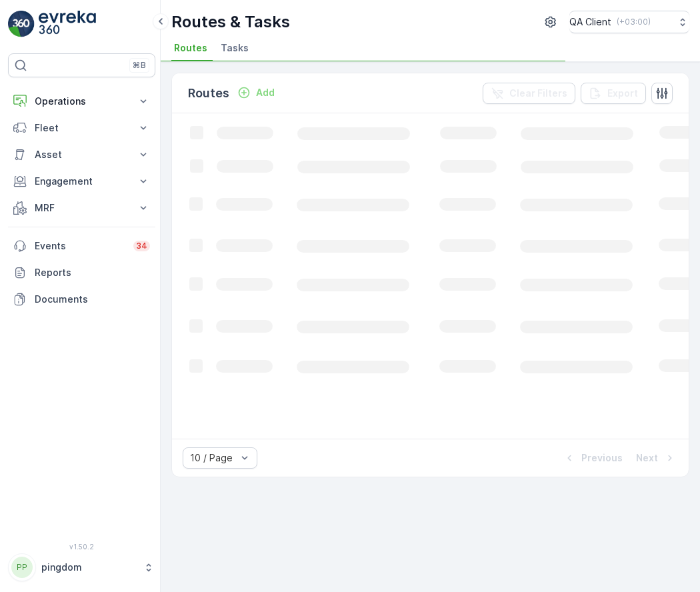 This screenshot has width=700, height=592. I want to click on p: Routes, so click(208, 93).